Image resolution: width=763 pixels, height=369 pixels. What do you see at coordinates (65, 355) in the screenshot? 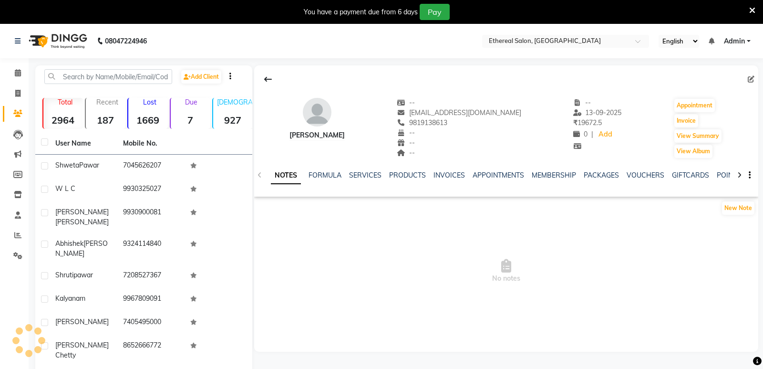
I see `span: chetty` at bounding box center [65, 355].